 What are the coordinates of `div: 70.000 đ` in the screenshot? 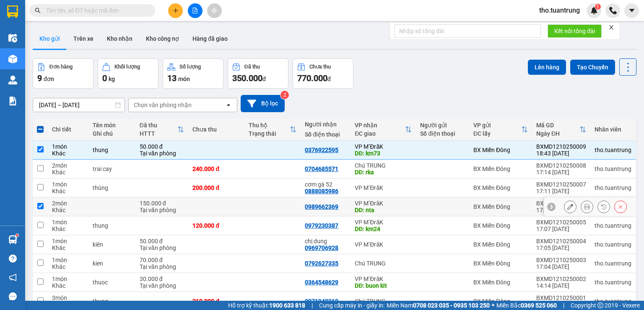 It's located at (162, 259).